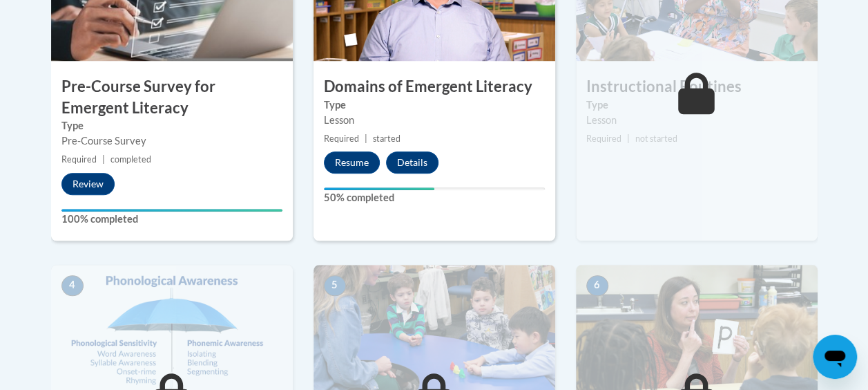 Image resolution: width=868 pixels, height=390 pixels. I want to click on label: 100% completed, so click(172, 219).